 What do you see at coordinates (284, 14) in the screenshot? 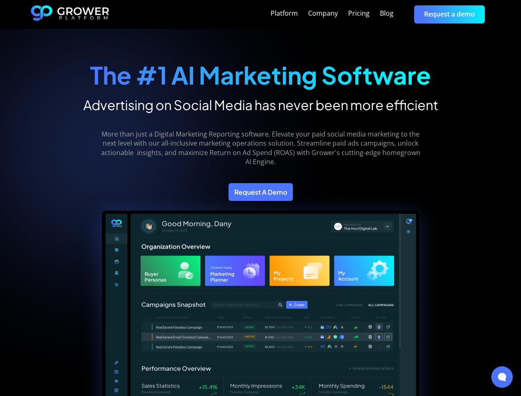
I see `a: Platform` at bounding box center [284, 14].